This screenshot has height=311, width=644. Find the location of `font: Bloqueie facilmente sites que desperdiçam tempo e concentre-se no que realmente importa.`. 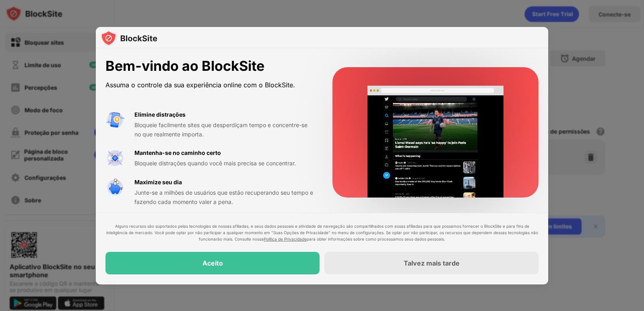

font: Bloqueie facilmente sites que desperdiçam tempo e concentre-se no que realmente importa. is located at coordinates (221, 129).